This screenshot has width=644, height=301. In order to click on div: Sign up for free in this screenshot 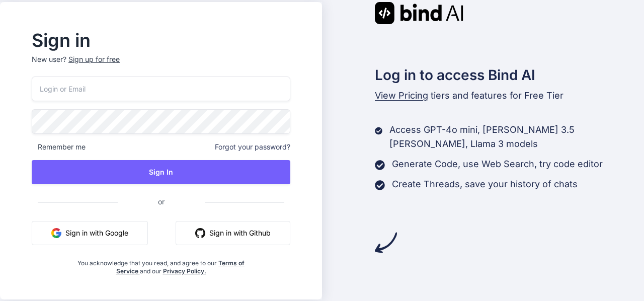, I will do `click(94, 59)`.